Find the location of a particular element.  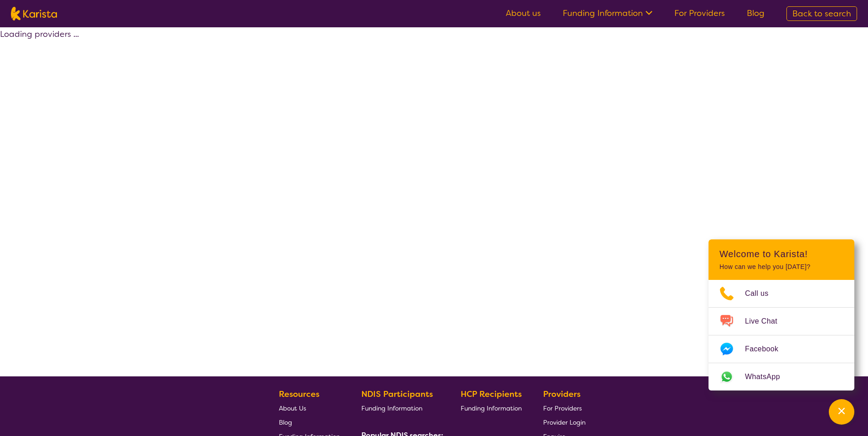

div: Channel Menu is located at coordinates (781, 315).